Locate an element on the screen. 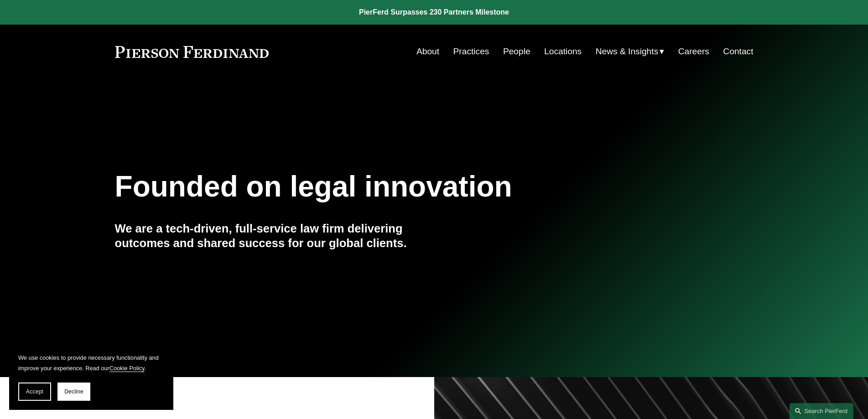  a: Search this site is located at coordinates (822, 411).